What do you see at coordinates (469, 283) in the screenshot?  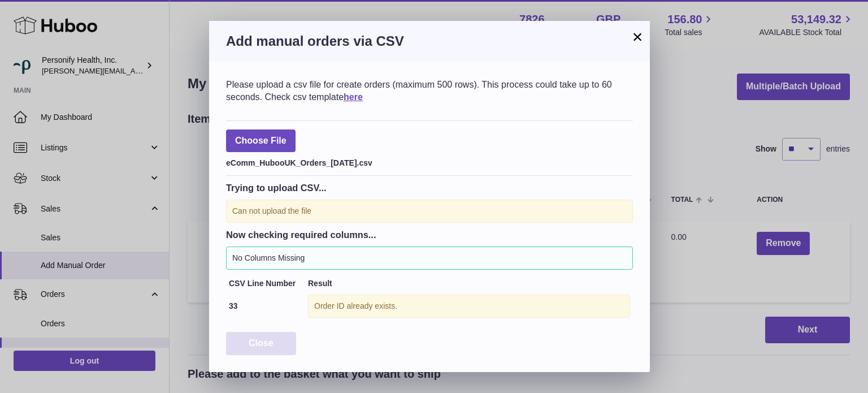 I see `th: Result` at bounding box center [469, 283].